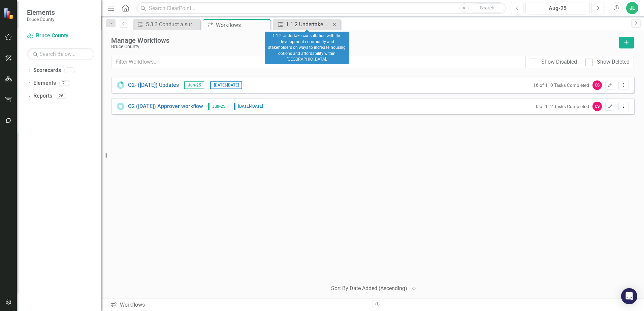 The image size is (644, 311). What do you see at coordinates (41, 19) in the screenshot?
I see `small: Bruce County` at bounding box center [41, 19].